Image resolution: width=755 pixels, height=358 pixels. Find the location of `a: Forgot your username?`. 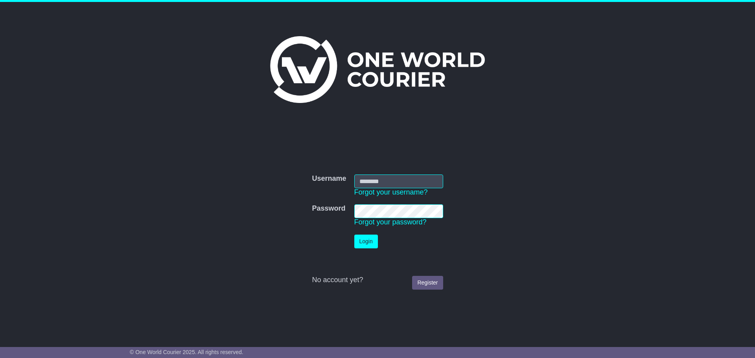

a: Forgot your username? is located at coordinates (391, 192).